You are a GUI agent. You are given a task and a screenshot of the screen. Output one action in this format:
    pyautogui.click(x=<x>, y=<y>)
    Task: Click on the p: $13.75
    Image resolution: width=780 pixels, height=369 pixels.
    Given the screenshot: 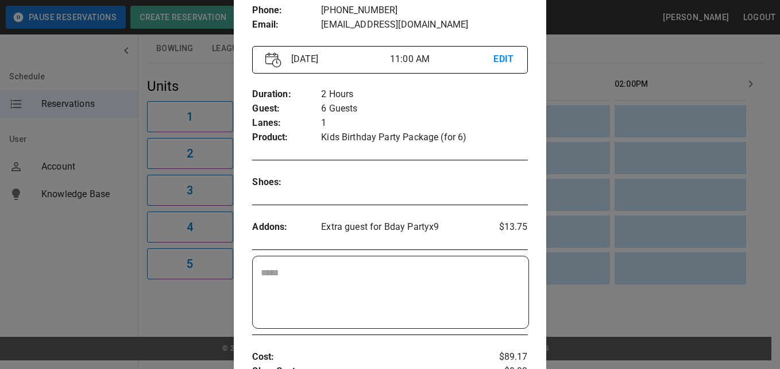 What is the action you would take?
    pyautogui.click(x=505, y=227)
    